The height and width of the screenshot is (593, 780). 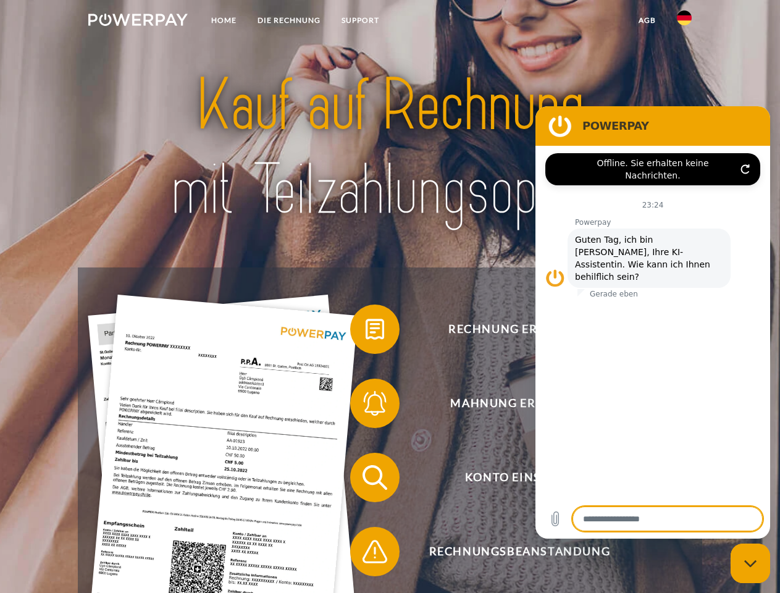 What do you see at coordinates (117, 63) in the screenshot?
I see `label: Offline. Sie erhalten keine Nachrichten.` at bounding box center [117, 63].